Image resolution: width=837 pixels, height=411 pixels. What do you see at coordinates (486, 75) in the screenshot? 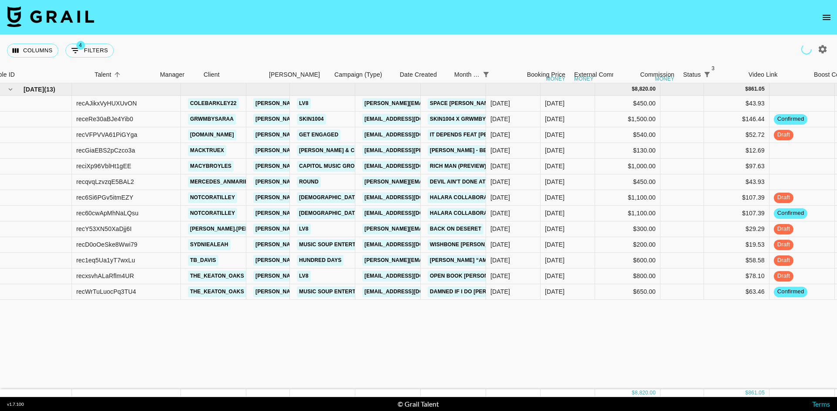
I see `div: 1 active filter` at bounding box center [486, 75].